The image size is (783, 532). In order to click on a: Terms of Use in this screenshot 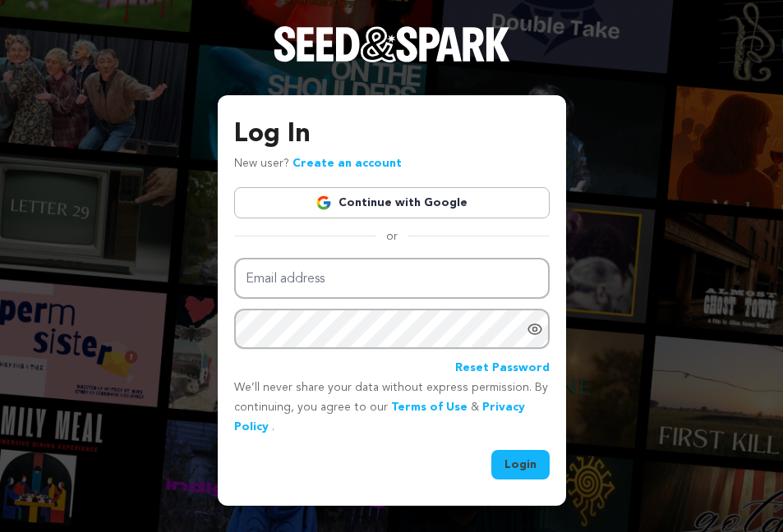, I will do `click(429, 408)`.